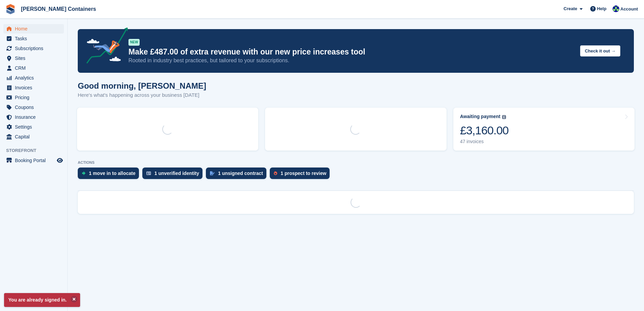  What do you see at coordinates (601, 9) in the screenshot?
I see `span: Help` at bounding box center [601, 9].